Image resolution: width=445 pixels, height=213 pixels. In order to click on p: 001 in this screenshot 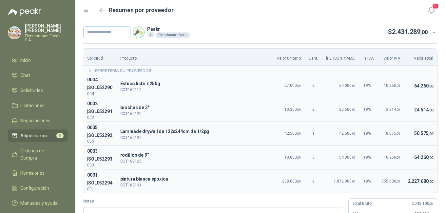, I will do `click(100, 189)`.